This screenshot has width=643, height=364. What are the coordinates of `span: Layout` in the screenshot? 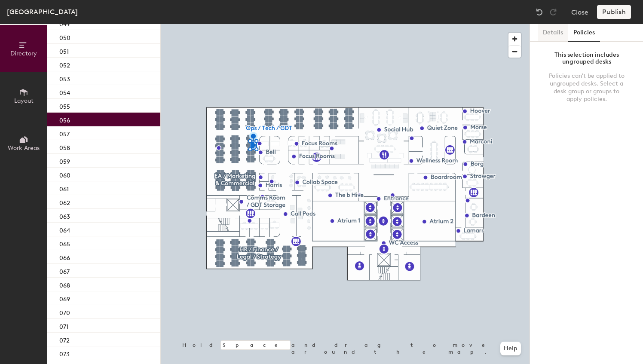 It's located at (24, 101).